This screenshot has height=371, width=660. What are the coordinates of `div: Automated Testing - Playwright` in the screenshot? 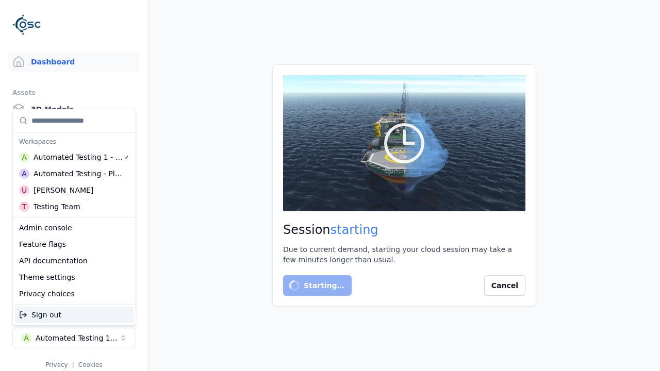 It's located at (78, 174).